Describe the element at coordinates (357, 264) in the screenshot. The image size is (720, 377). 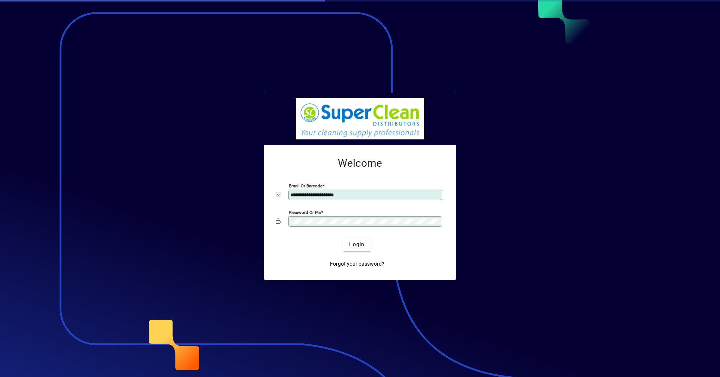
I see `a: Forgot your password?` at that location.